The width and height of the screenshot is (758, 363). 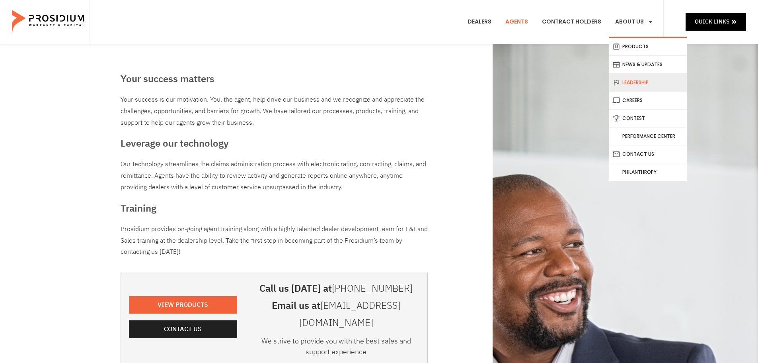 What do you see at coordinates (274, 143) in the screenshot?
I see `h3: Leverage our technology` at bounding box center [274, 143].